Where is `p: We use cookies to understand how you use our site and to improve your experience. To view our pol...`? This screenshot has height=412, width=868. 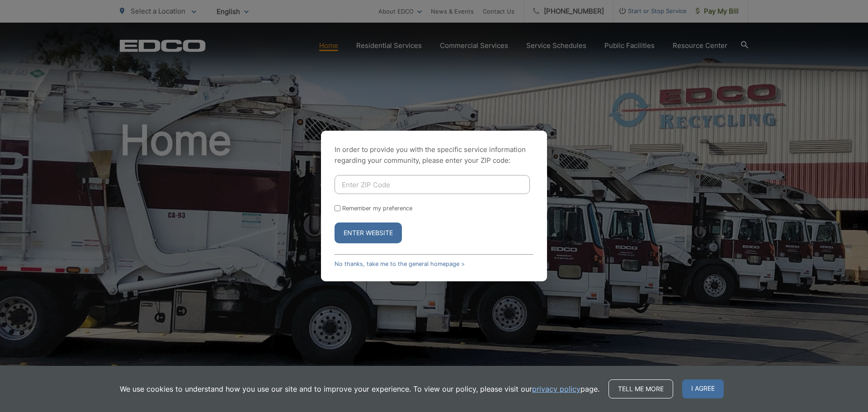 p: We use cookies to understand how you use our site and to improve your experience. To view our pol... is located at coordinates (360, 389).